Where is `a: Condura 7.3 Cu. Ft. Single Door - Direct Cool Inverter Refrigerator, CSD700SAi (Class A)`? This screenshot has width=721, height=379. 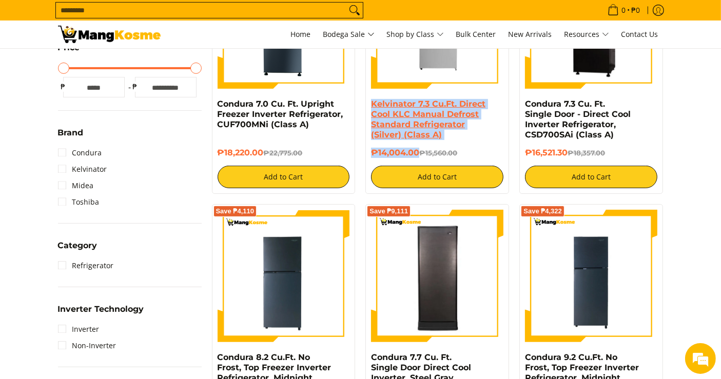
a: Condura 7.3 Cu. Ft. Single Door - Direct Cool Inverter Refrigerator, CSD700SAi (Class A) is located at coordinates (578, 119).